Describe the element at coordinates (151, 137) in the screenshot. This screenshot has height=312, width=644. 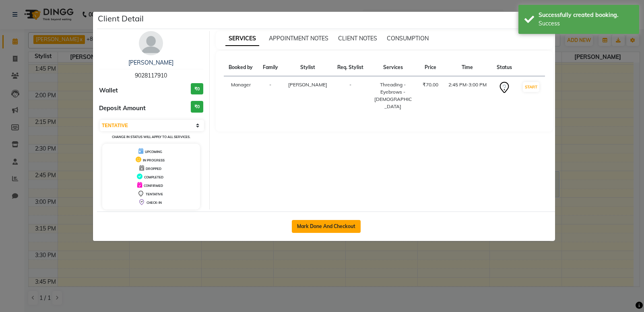
I see `small: Change in status will apply to all services.` at that location.